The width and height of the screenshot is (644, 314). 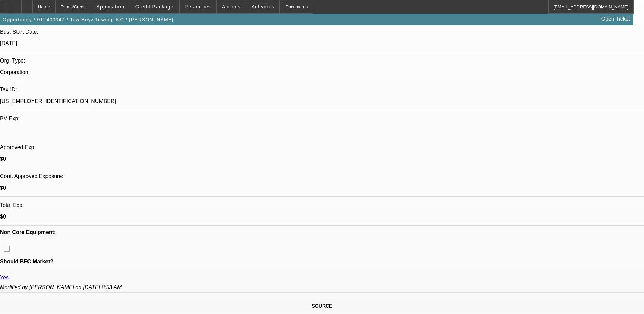 What do you see at coordinates (616, 19) in the screenshot?
I see `a: Open Ticket` at bounding box center [616, 19].